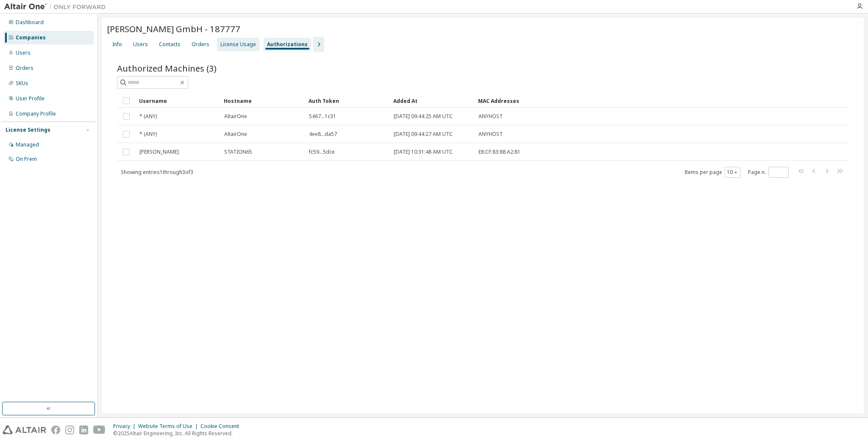 The width and height of the screenshot is (868, 442). I want to click on img: linkedin.svg, so click(83, 430).